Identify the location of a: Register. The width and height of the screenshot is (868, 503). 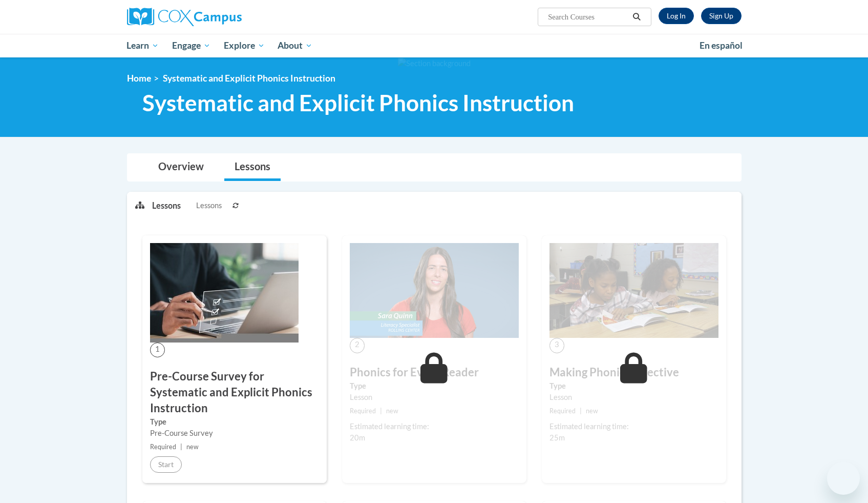
(721, 16).